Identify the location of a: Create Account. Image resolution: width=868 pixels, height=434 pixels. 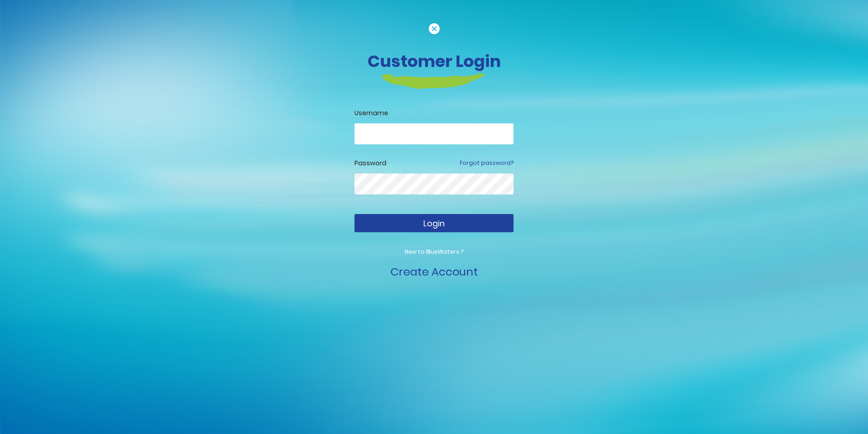
(434, 271).